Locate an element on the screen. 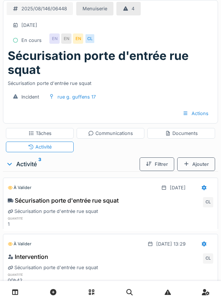 Image resolution: width=221 pixels, height=303 pixels. div: Menuiserie is located at coordinates (94, 8).